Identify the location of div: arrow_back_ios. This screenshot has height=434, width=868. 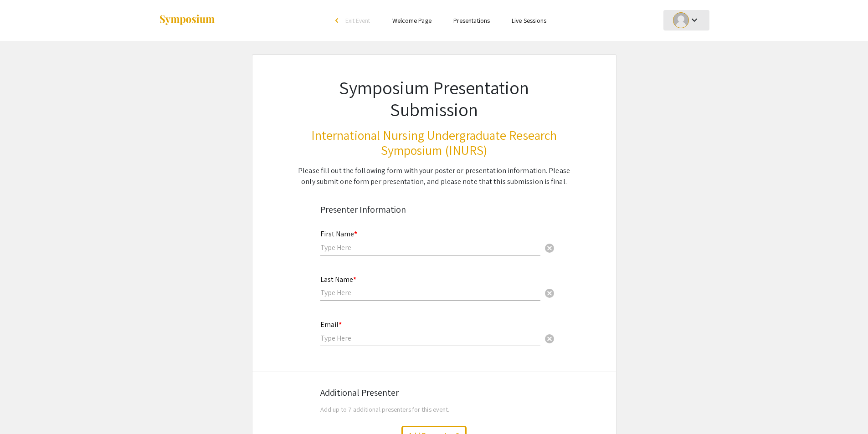
(338, 21).